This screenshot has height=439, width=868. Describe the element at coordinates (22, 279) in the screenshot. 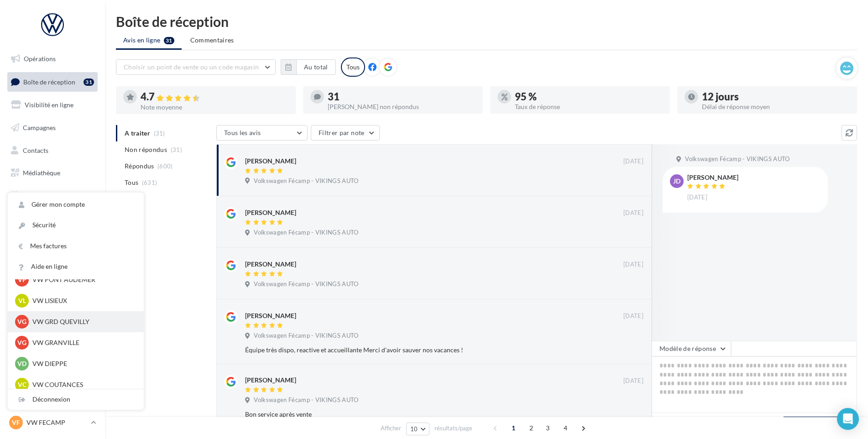

I see `span: VP` at that location.